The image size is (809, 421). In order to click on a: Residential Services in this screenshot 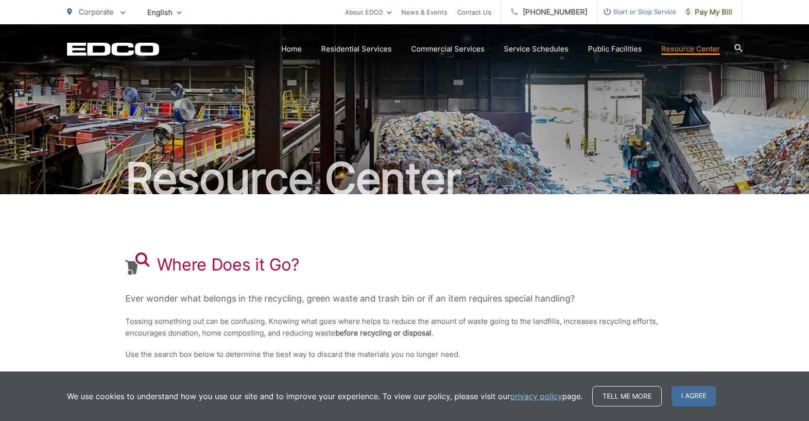, I will do `click(356, 49)`.